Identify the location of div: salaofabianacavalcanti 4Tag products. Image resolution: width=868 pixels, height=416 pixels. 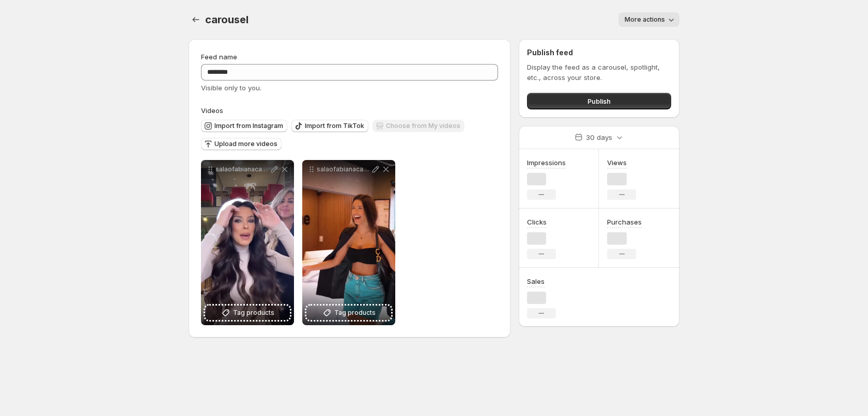
(247, 243).